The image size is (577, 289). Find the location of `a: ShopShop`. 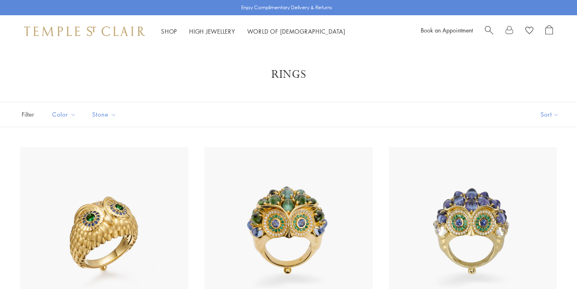

a: ShopShop is located at coordinates (169, 31).